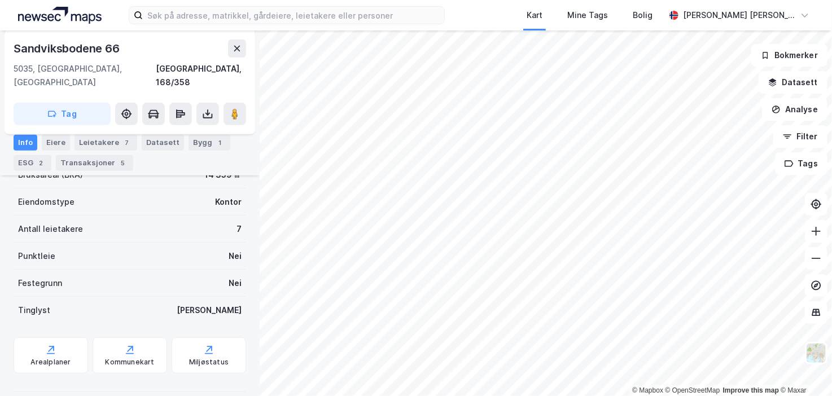  I want to click on button: Tags, so click(801, 164).